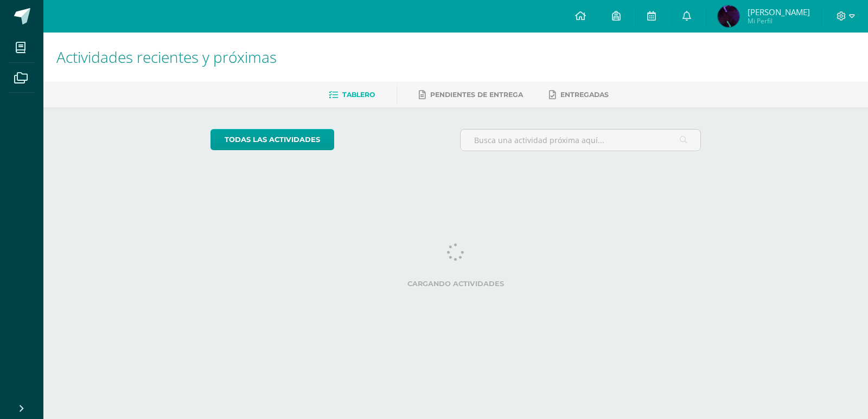 This screenshot has width=868, height=419. What do you see at coordinates (729, 17) in the screenshot?
I see `img: 1e13d0fc83288b33355647aa974a218e.png` at bounding box center [729, 17].